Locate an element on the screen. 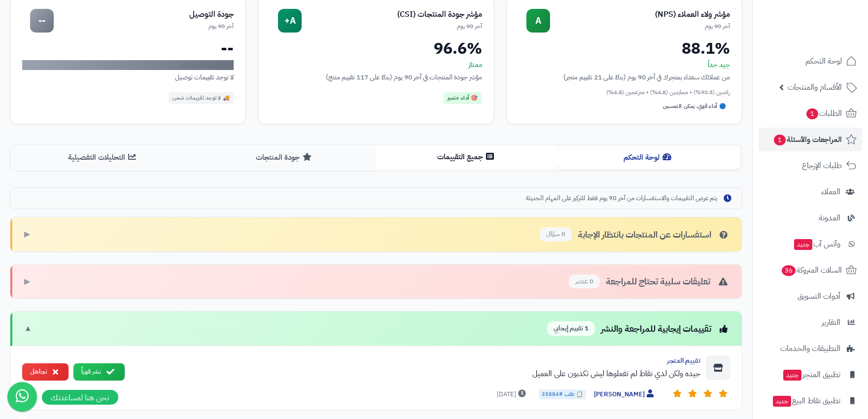 The height and width of the screenshot is (419, 868). a: تطبيق نقاط البيعجديد is located at coordinates (810, 401).